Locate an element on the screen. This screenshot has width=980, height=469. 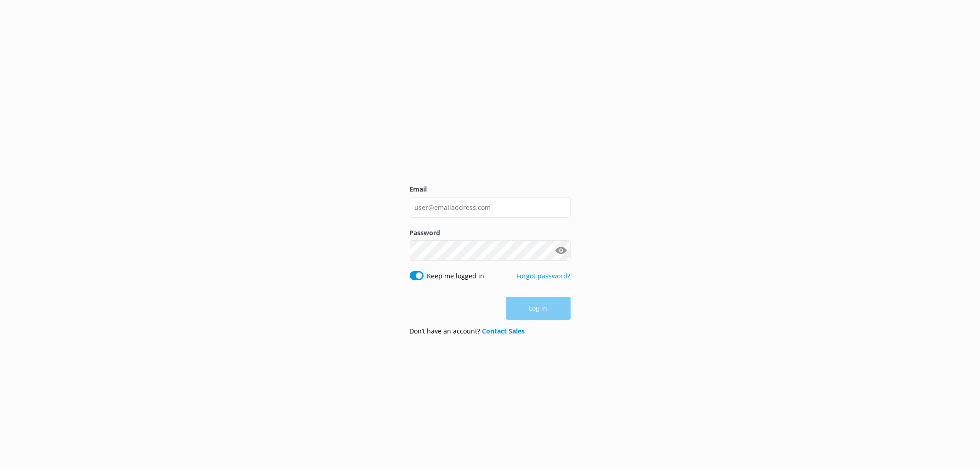
p: Don’t have an account? is located at coordinates (467, 331).